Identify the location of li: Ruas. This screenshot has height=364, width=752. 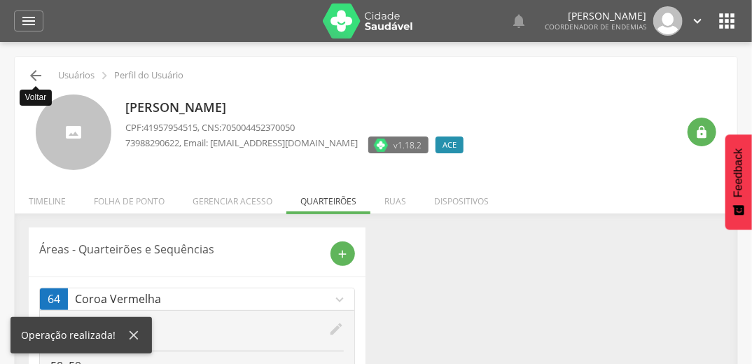
(395, 197).